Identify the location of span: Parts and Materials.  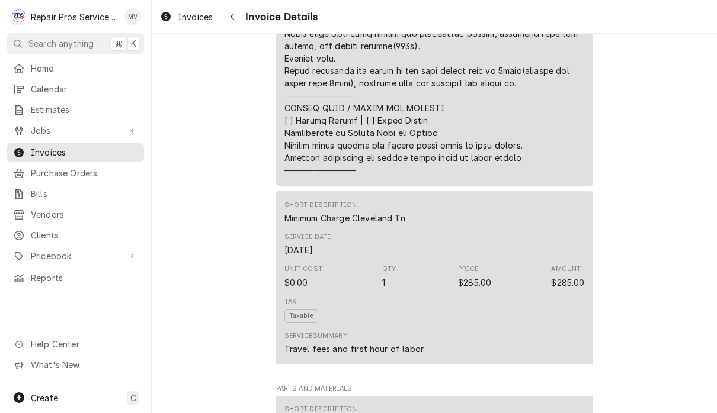
(434, 389).